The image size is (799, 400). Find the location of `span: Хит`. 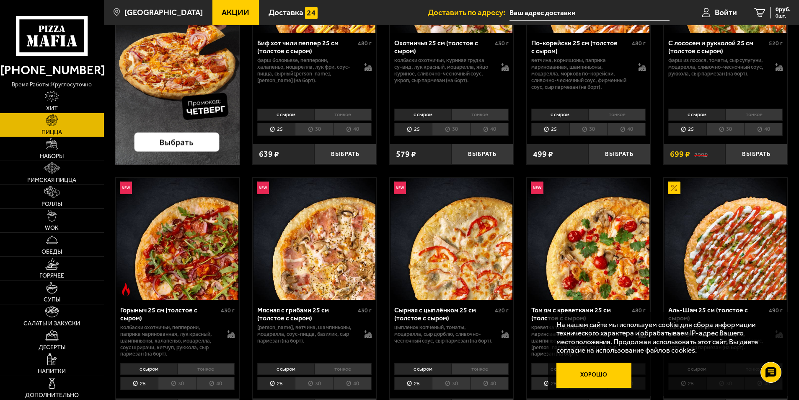

span: Хит is located at coordinates (52, 108).